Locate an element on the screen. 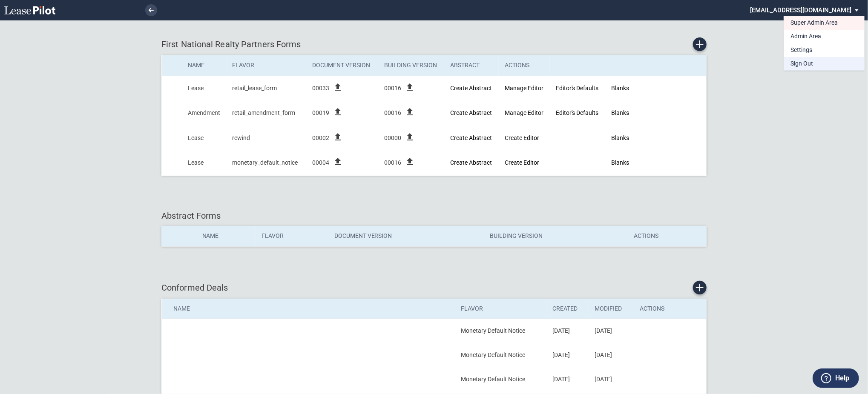  div: Settings is located at coordinates (801, 50).